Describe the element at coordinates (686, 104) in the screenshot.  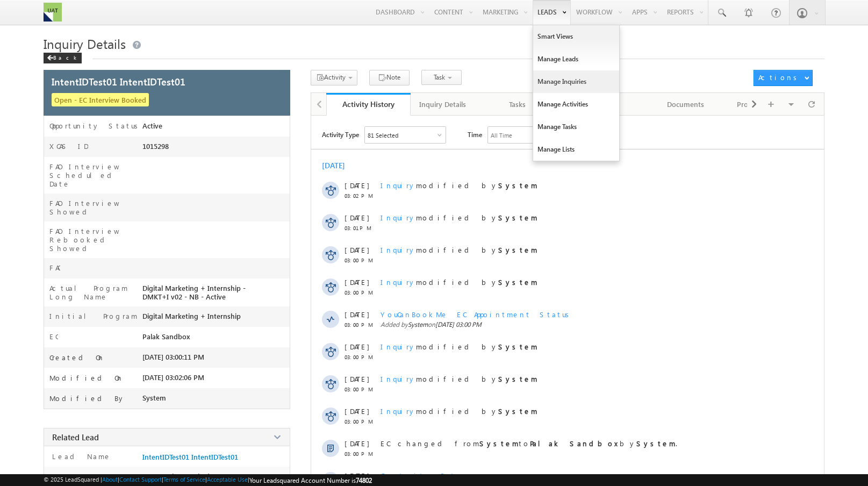
I see `div: Documents` at that location.